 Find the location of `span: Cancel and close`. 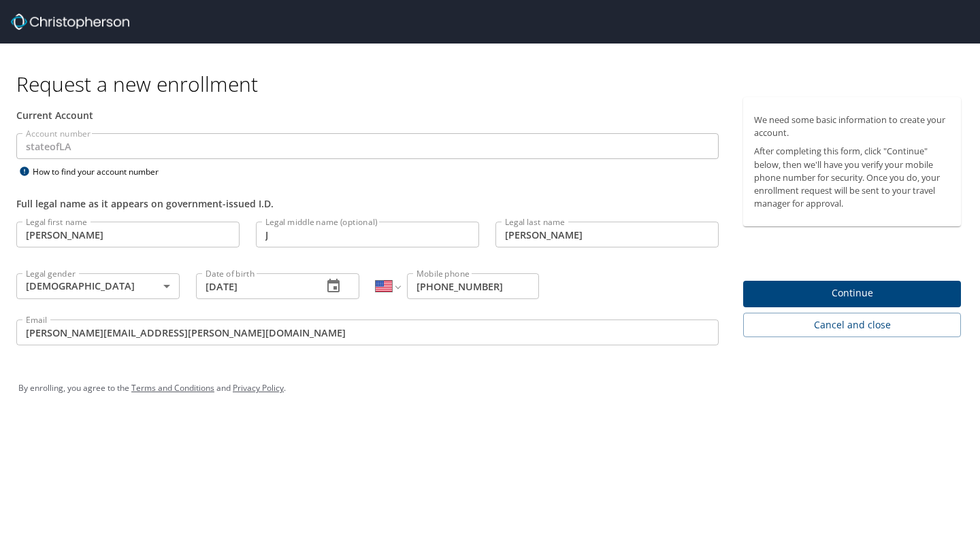

span: Cancel and close is located at coordinates (852, 325).